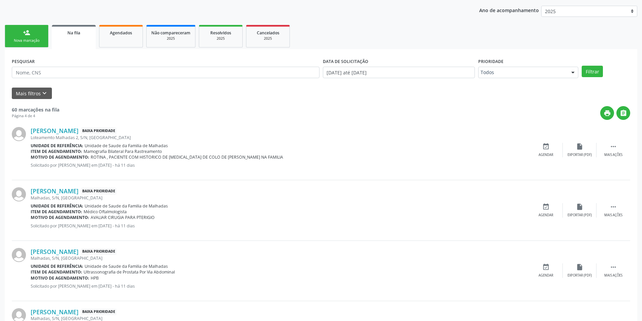 The height and width of the screenshot is (321, 642). I want to click on strong: 60 marcações na fila, so click(35, 109).